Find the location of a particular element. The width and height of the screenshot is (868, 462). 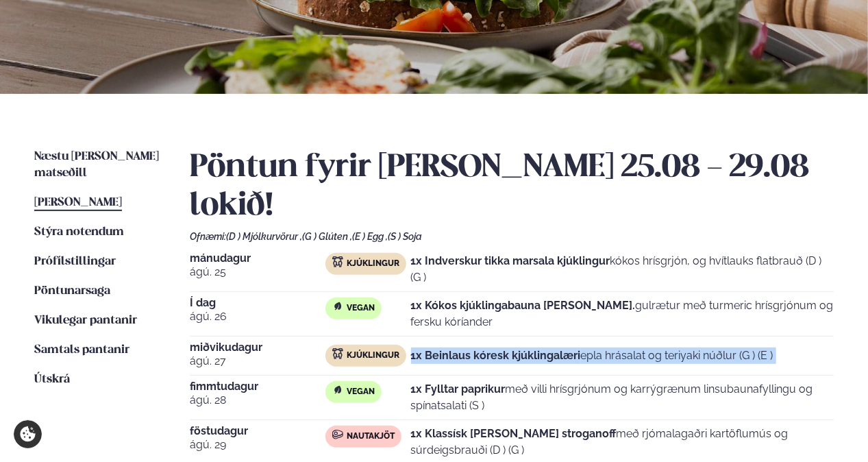

a: Samtals pantanir is located at coordinates (82, 350).